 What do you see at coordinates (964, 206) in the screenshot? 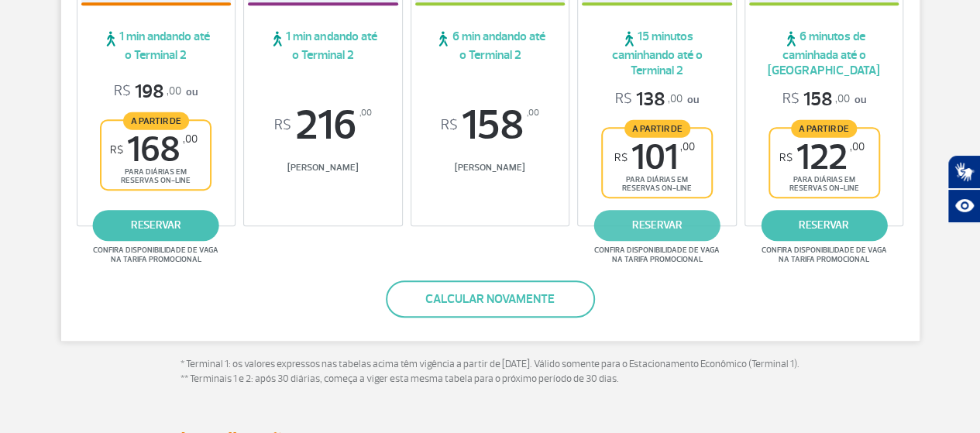
I see `button: Abrir recursos assistivos.` at bounding box center [964, 206].